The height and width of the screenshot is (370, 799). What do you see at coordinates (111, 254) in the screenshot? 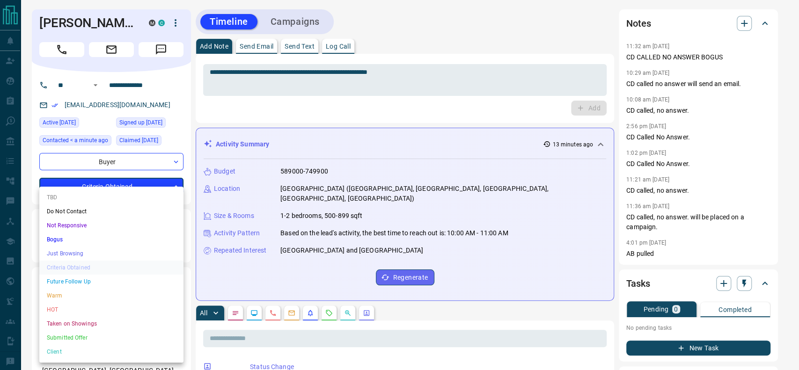
I see `li: Just Browsing` at bounding box center [111, 254].